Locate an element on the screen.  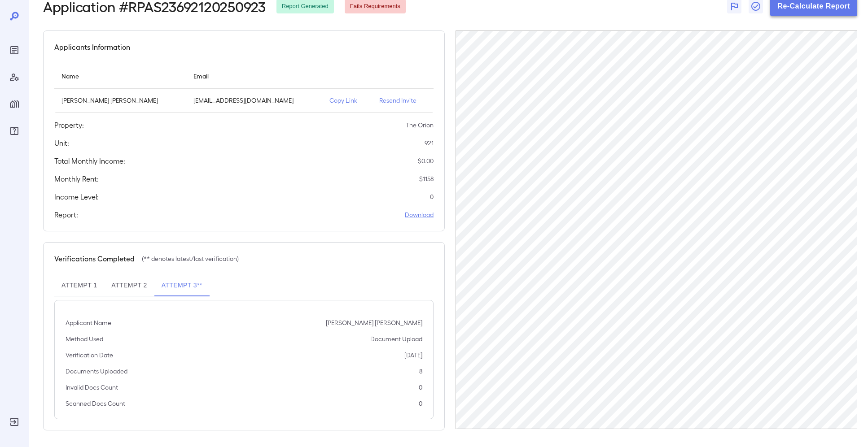
span: Report Generated is located at coordinates (305, 6).